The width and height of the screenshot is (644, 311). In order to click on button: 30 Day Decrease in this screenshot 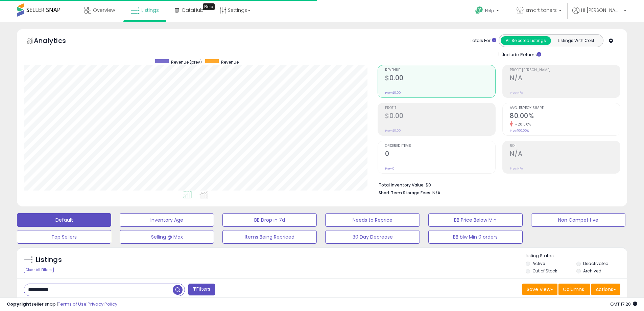, I will do `click(372, 236)`.